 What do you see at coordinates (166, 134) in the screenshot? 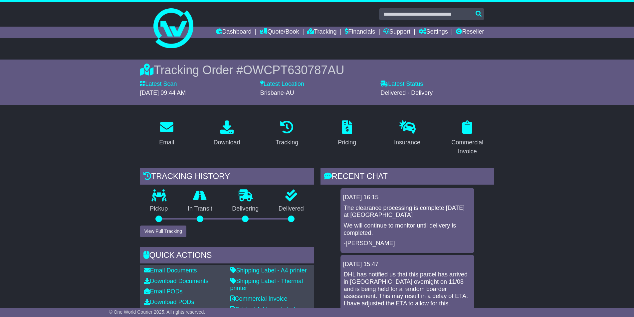
I see `a: Email` at bounding box center [166, 134].